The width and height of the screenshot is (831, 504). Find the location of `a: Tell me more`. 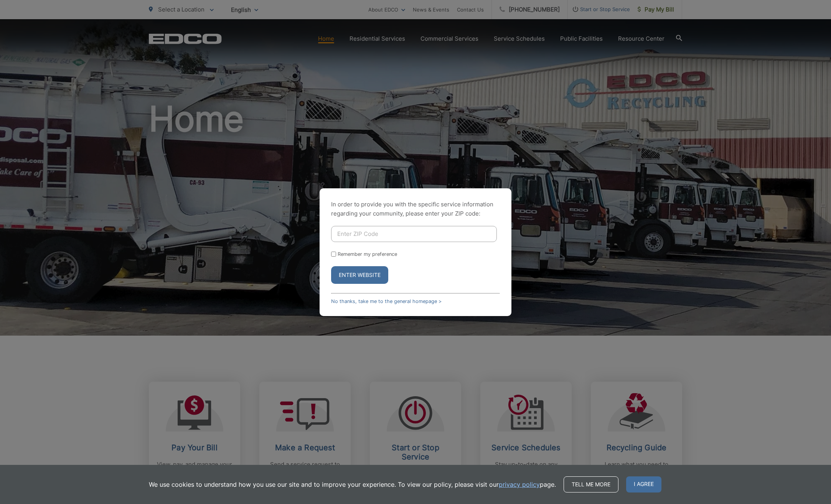

a: Tell me more is located at coordinates (591, 484).